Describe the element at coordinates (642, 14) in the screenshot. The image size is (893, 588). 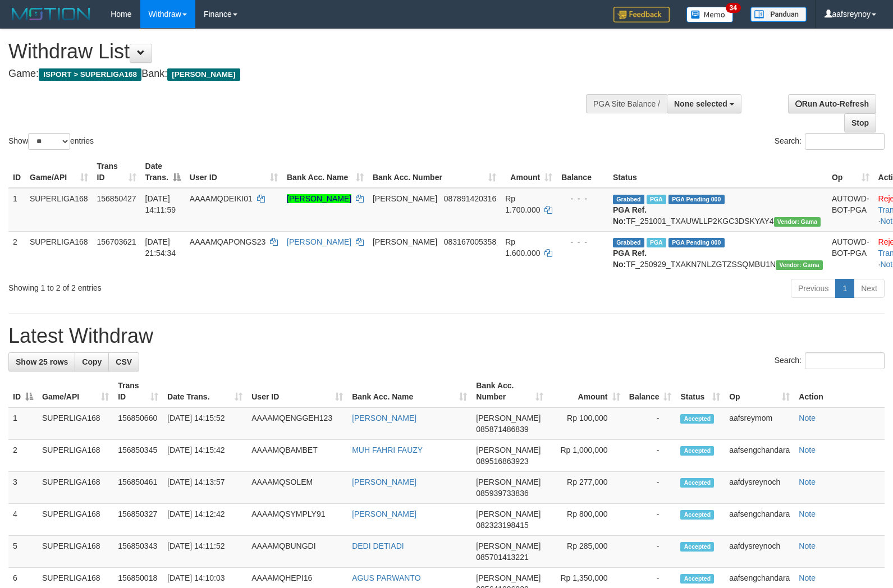
I see `img: Feedback.jpg` at that location.